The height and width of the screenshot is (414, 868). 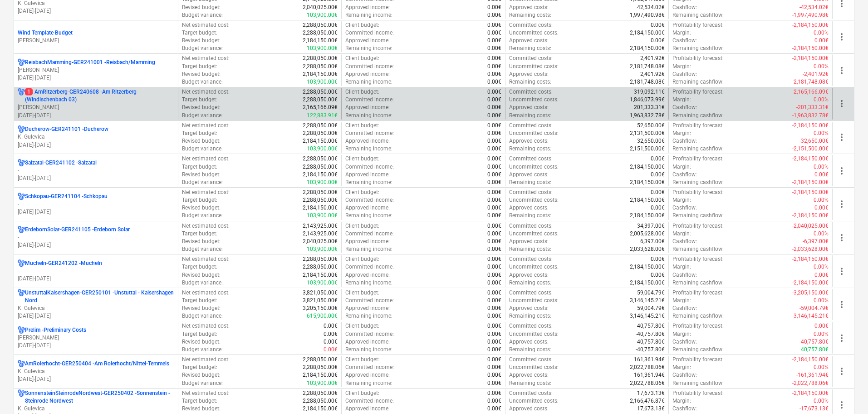 What do you see at coordinates (815, 74) in the screenshot?
I see `p: -2,401.92€` at bounding box center [815, 74].